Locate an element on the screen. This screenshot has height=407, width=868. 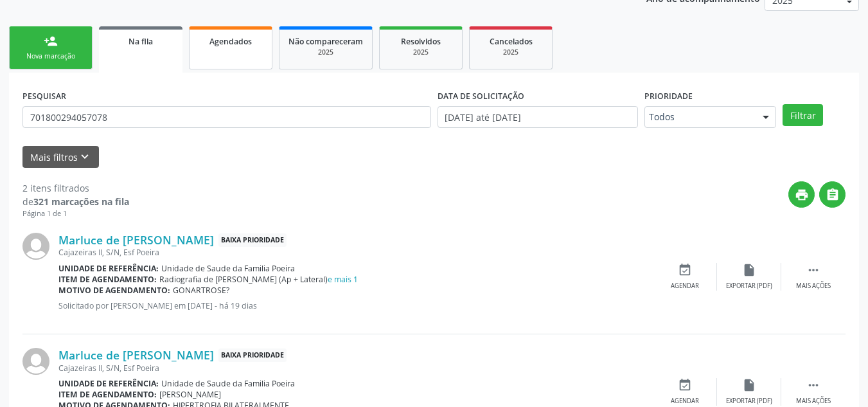
div: person_add is located at coordinates (51, 41).